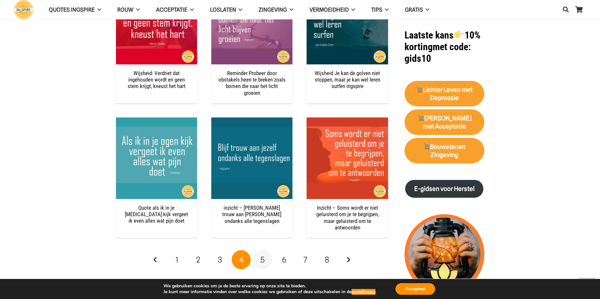  What do you see at coordinates (242, 260) in the screenshot?
I see `span: Pagina 4` at bounding box center [242, 260].